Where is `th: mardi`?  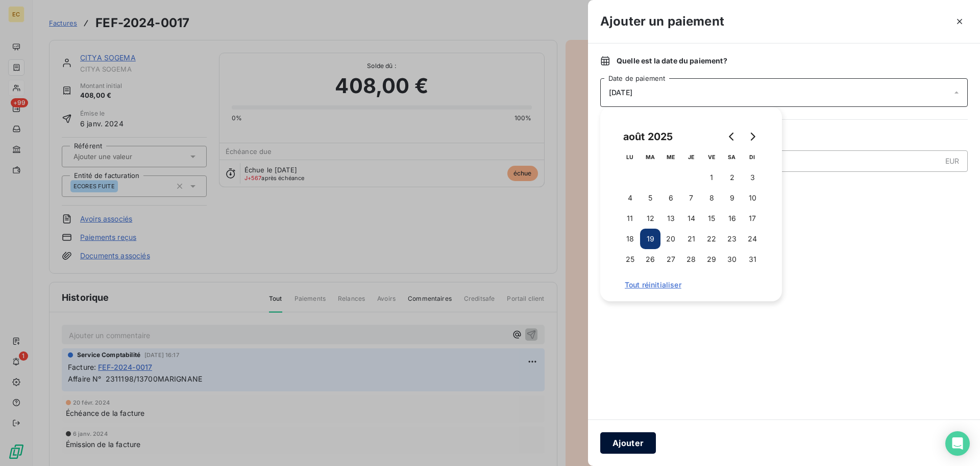 th: mardi is located at coordinates (650, 157).